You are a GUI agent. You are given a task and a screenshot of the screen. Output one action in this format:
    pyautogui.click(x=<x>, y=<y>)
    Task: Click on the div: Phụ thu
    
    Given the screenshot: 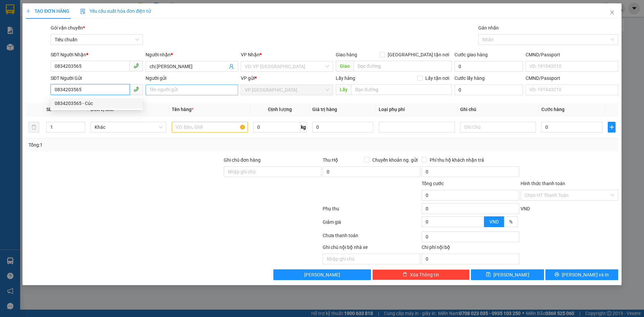 What is the action you would take?
    pyautogui.click(x=371, y=211)
    